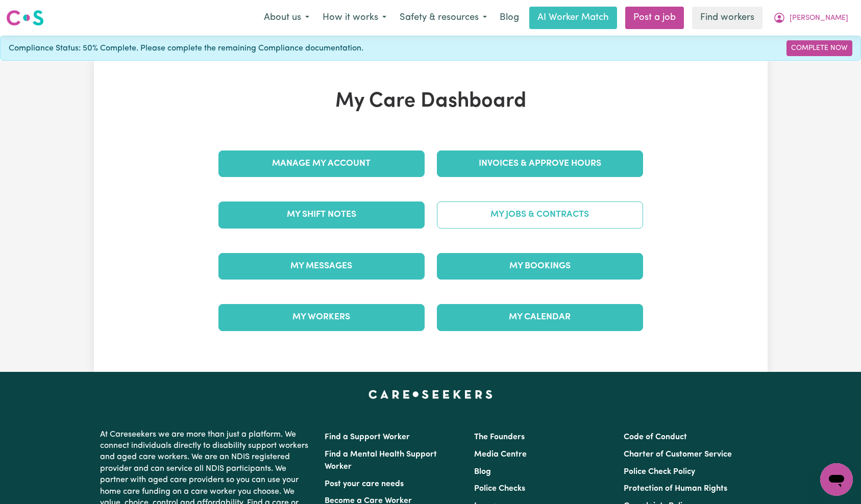 Image resolution: width=861 pixels, height=504 pixels. I want to click on span: Compliance Status: 50% Complete. Please complete the remaining Compliance documentation., so click(186, 48).